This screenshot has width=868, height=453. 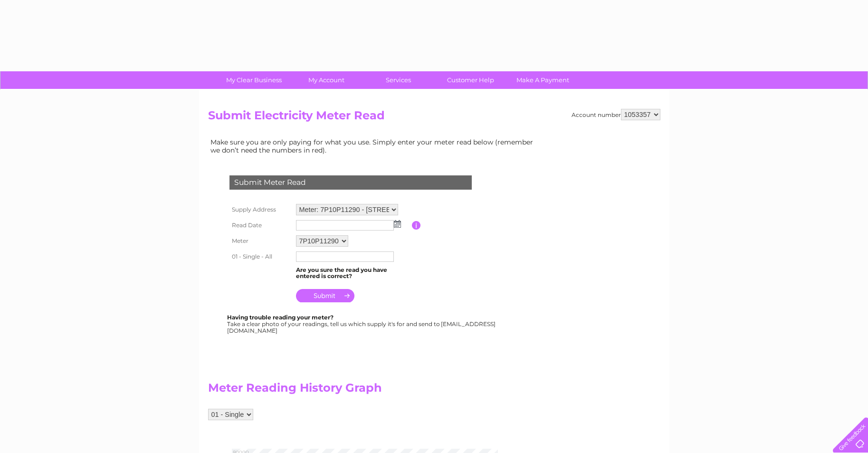 I want to click on th: 01 - Single - All, so click(x=261, y=257).